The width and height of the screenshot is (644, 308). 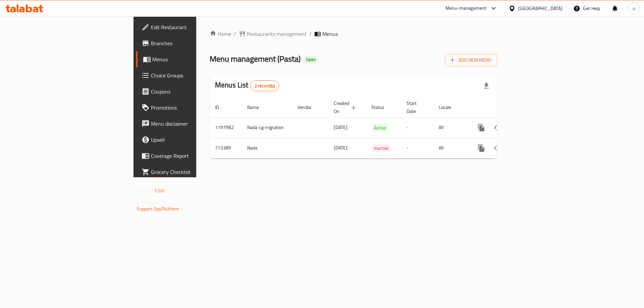 What do you see at coordinates (449, 107) in the screenshot?
I see `span: Locale` at bounding box center [449, 107].